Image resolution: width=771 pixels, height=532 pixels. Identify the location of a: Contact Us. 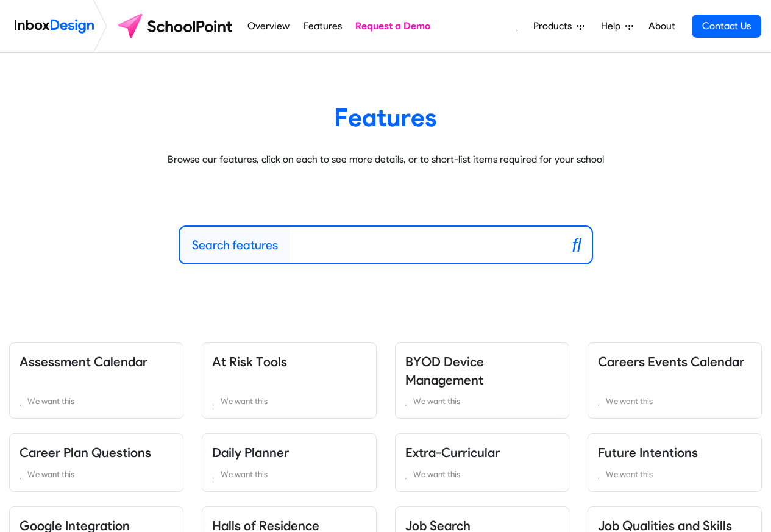
(726, 26).